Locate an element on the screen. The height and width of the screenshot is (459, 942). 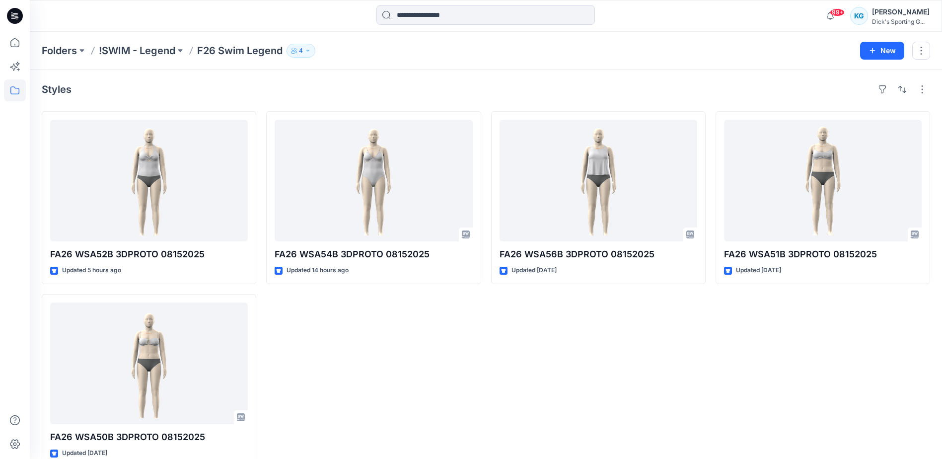
a: FA26 WSA52B 3DPROTO 08152025 is located at coordinates (149, 180).